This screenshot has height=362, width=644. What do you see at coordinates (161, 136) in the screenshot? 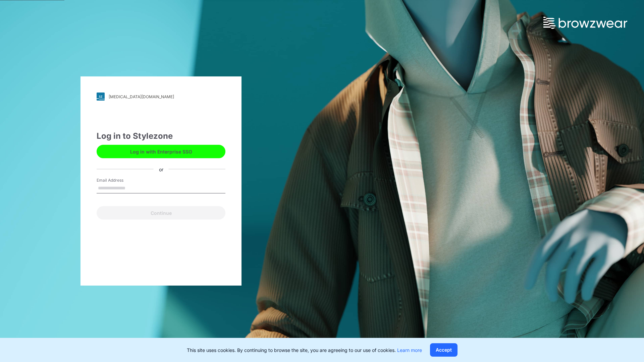
I see `div: Log in to Stylezone` at bounding box center [161, 136].